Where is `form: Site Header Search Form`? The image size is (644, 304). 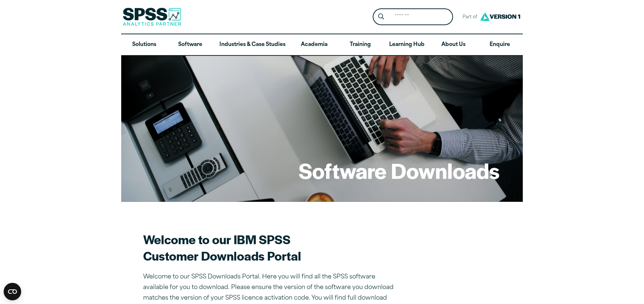
form: Site Header Search Form is located at coordinates (413, 17).